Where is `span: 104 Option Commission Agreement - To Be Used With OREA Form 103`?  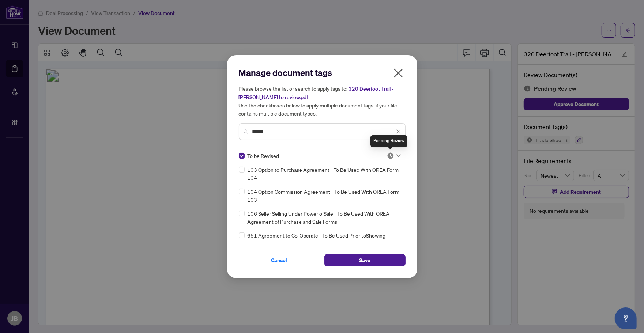 span: 104 Option Commission Agreement - To Be Used With OREA Form 103 is located at coordinates (325, 195).